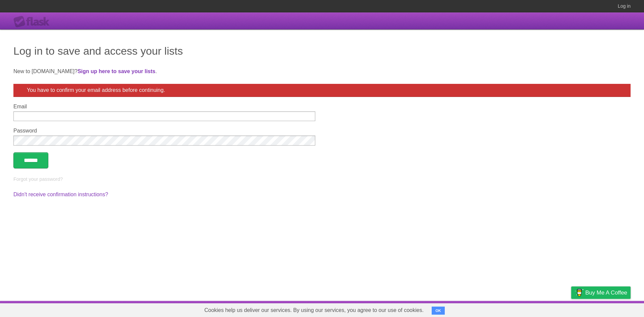 The width and height of the screenshot is (644, 317). Describe the element at coordinates (607, 293) in the screenshot. I see `span: Buy me a coffee` at that location.